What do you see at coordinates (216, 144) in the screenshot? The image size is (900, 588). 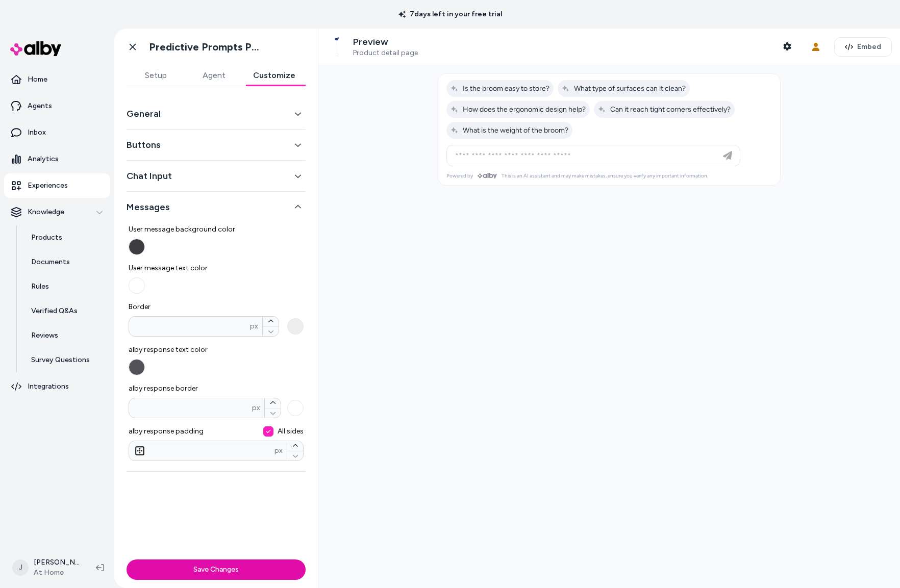 I see `button: Buttons` at bounding box center [216, 144].